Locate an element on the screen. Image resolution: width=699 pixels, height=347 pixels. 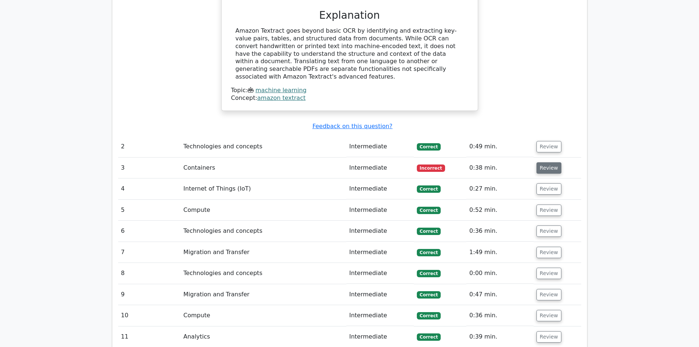
td: 0:47 min. is located at coordinates (499, 294).